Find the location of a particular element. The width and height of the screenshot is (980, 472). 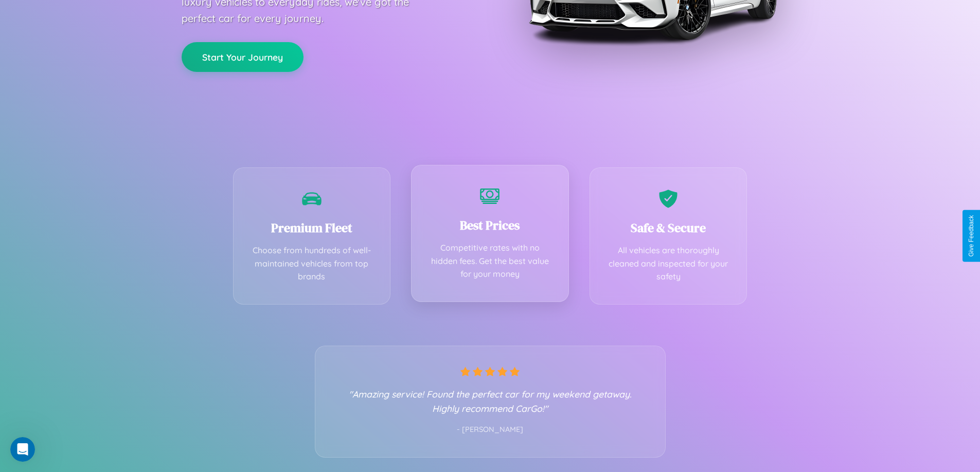

h3: Safe & Secure is located at coordinates (668, 228).